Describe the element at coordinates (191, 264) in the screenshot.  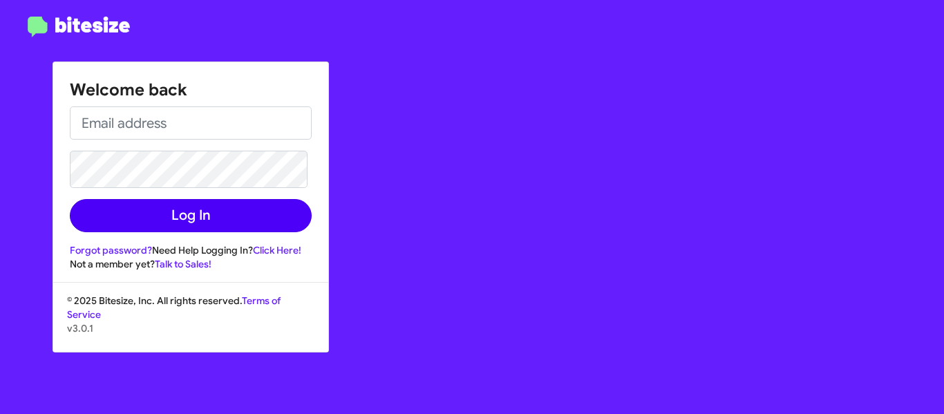
I see `div: Not a member yet?` at that location.